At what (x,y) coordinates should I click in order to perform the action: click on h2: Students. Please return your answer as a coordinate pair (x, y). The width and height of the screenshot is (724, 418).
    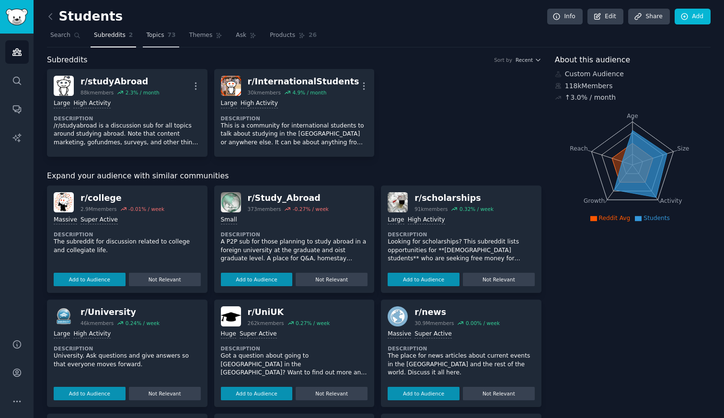
    Looking at the image, I should click on (85, 17).